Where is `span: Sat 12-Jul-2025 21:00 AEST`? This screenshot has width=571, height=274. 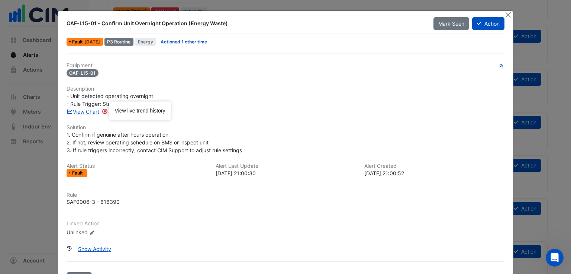
span: Sat 12-Jul-2025 21:00 AEST is located at coordinates (92, 42).